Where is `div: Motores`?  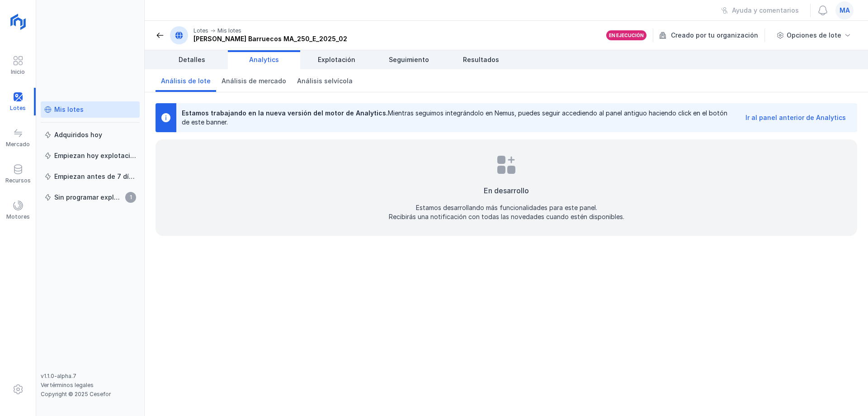 div: Motores is located at coordinates (18, 217).